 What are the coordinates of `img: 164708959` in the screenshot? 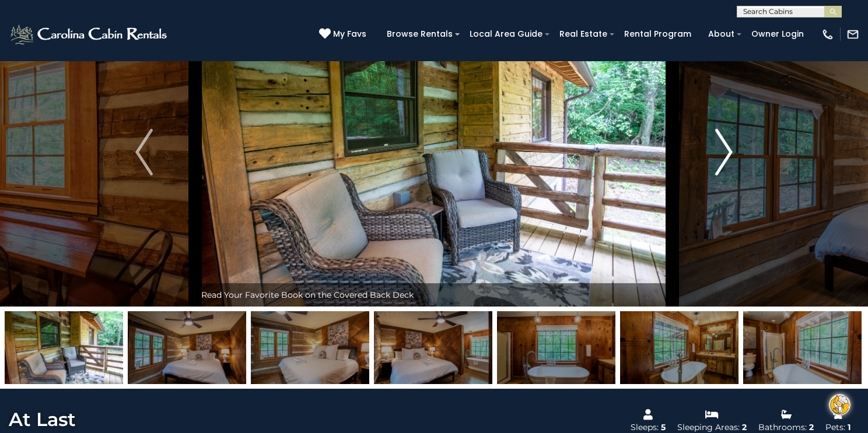 It's located at (310, 347).